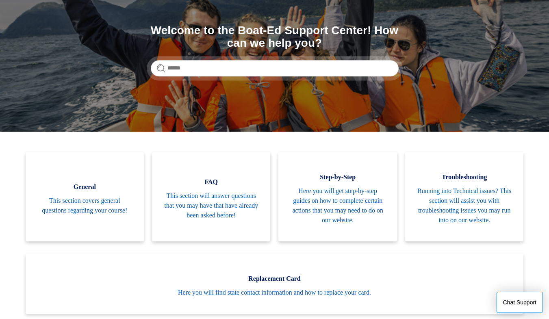 Image resolution: width=549 pixels, height=319 pixels. I want to click on input: Search, so click(275, 68).